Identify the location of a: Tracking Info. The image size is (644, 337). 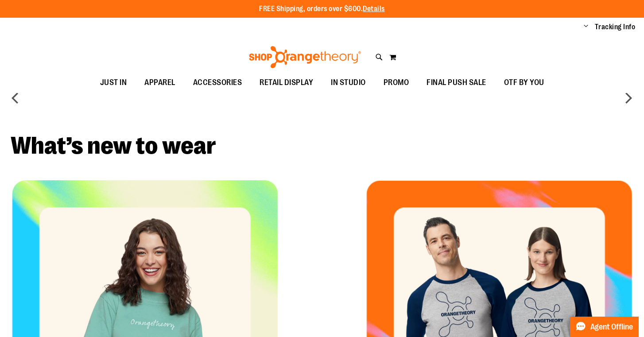
(615, 27).